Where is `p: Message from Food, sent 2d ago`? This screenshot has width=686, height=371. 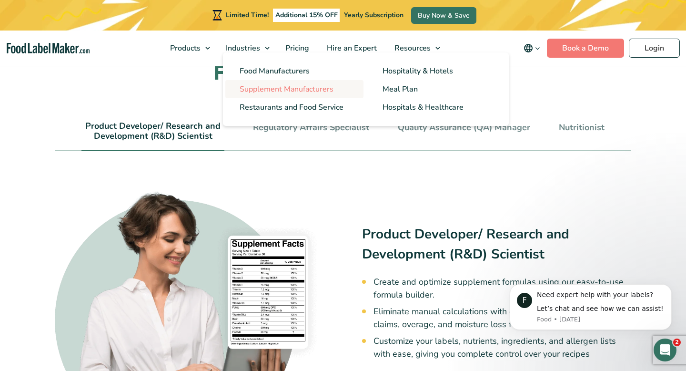
p: Message from Food, sent 2d ago is located at coordinates (105, 50).